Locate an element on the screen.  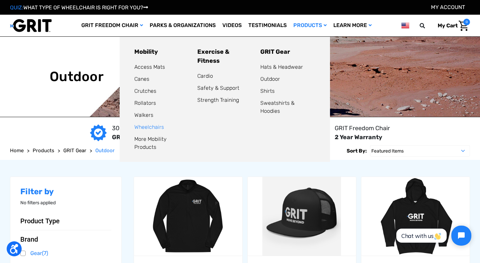
span: GRIT Gear is located at coordinates (75, 150).